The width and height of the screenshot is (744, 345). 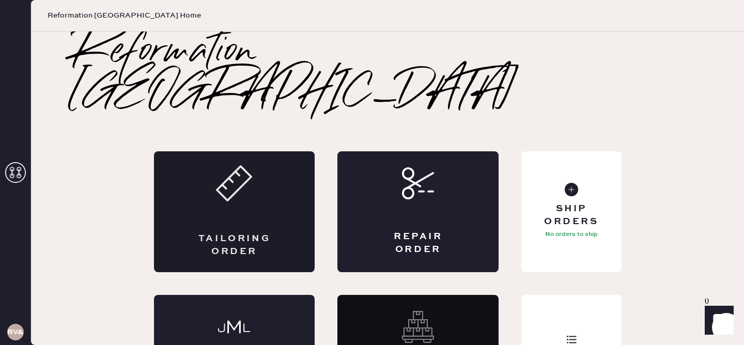 What do you see at coordinates (418, 243) in the screenshot?
I see `div: Repair Order` at bounding box center [418, 243].